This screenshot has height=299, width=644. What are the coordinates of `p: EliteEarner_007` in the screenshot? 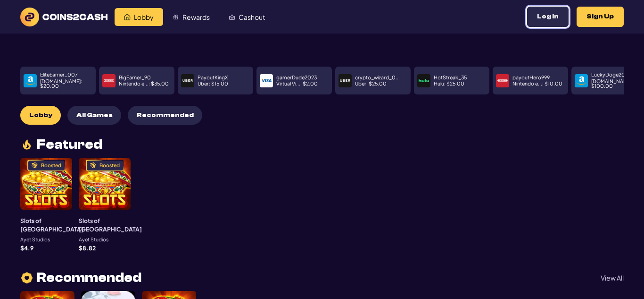 It's located at (59, 74).